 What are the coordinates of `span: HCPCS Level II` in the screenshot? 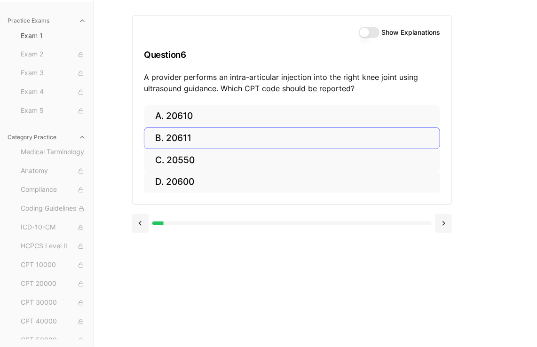 It's located at (53, 246).